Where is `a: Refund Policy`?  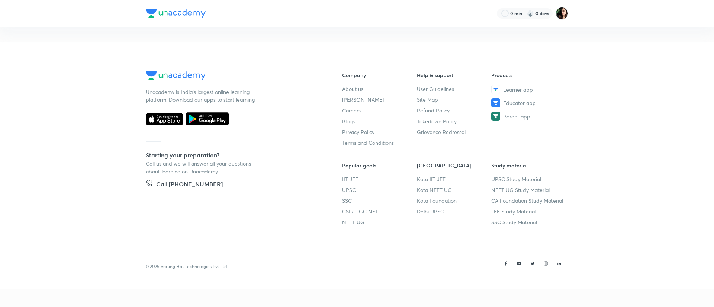 a: Refund Policy is located at coordinates (454, 110).